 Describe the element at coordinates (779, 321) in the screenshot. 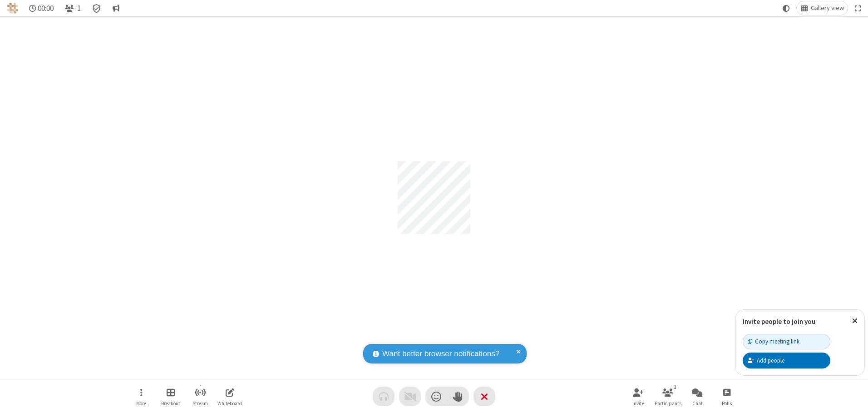

I see `label: Invite people to join you` at that location.